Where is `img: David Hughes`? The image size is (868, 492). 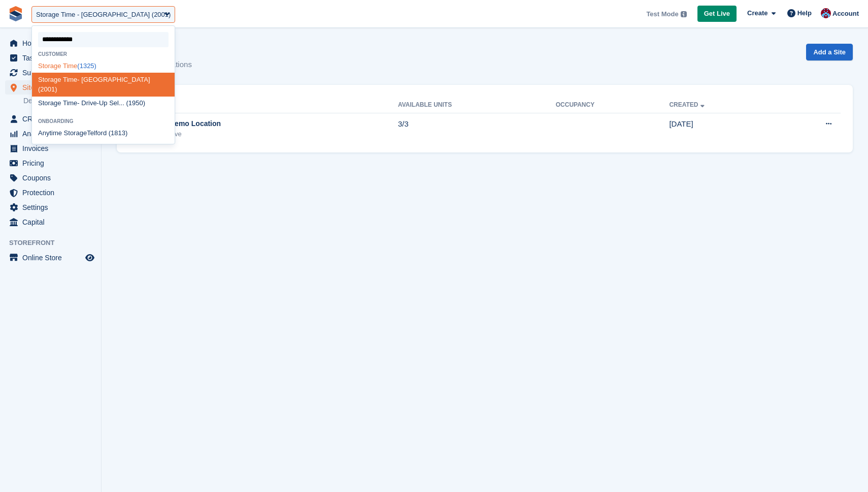 img: David Hughes is located at coordinates (826, 13).